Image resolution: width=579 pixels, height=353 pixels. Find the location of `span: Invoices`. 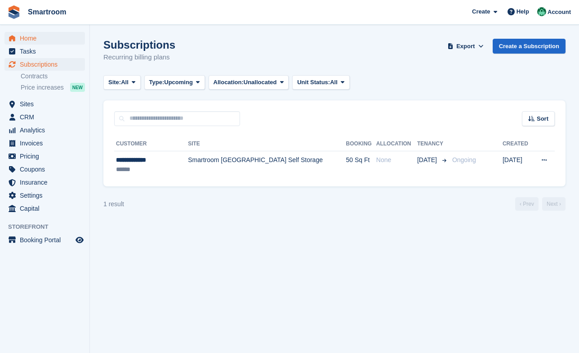

span: Invoices is located at coordinates (47, 143).